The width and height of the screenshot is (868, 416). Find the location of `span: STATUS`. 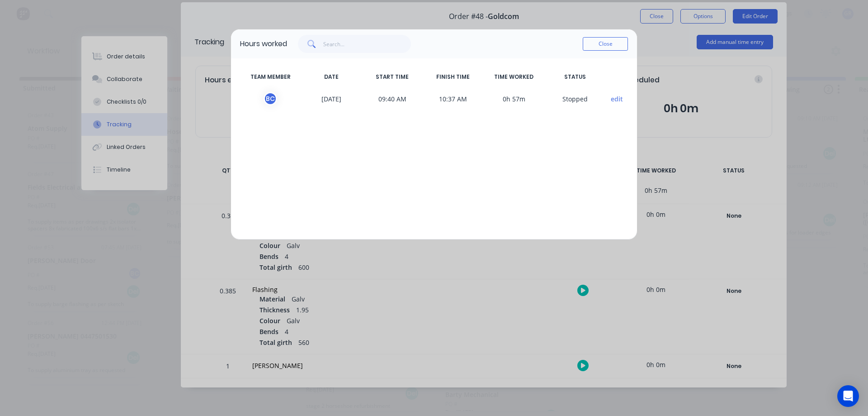

span: STATUS is located at coordinates (575, 77).